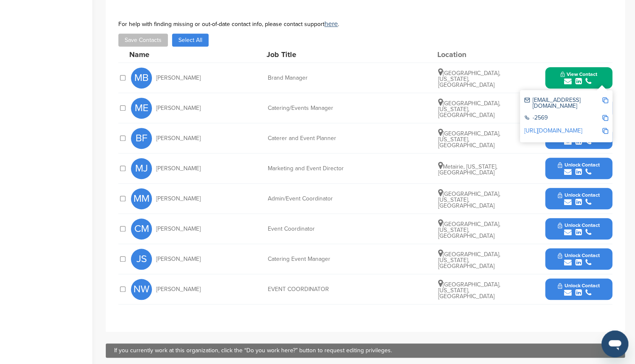 Image resolution: width=635 pixels, height=364 pixels. Describe the element at coordinates (142, 289) in the screenshot. I see `span: NW` at that location.